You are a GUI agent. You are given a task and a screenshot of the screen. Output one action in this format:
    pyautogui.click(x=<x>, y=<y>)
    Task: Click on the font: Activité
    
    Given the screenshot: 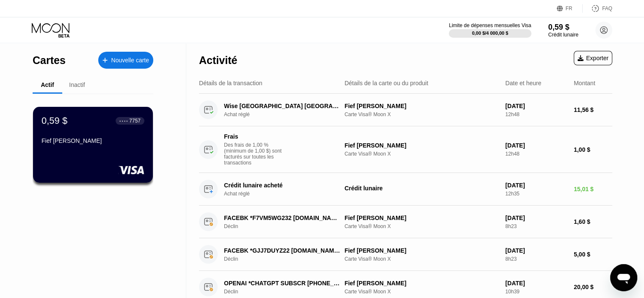 What is the action you would take?
    pyautogui.click(x=218, y=60)
    